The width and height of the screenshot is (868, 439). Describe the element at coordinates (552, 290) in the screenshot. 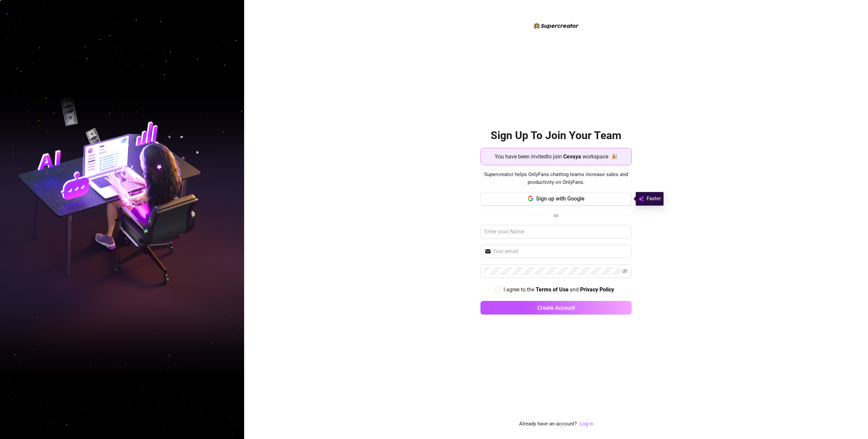

I see `a: Terms of Use` at that location.